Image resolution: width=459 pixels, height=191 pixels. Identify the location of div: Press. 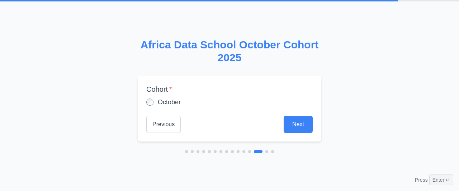
(434, 180).